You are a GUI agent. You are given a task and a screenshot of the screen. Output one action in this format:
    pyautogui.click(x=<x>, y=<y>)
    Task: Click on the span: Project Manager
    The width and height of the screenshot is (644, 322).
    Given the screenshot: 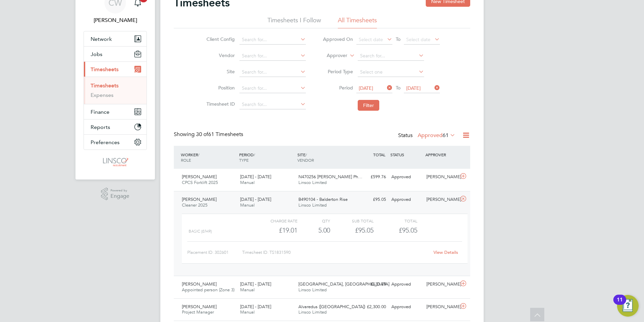 What is the action you would take?
    pyautogui.click(x=198, y=311)
    